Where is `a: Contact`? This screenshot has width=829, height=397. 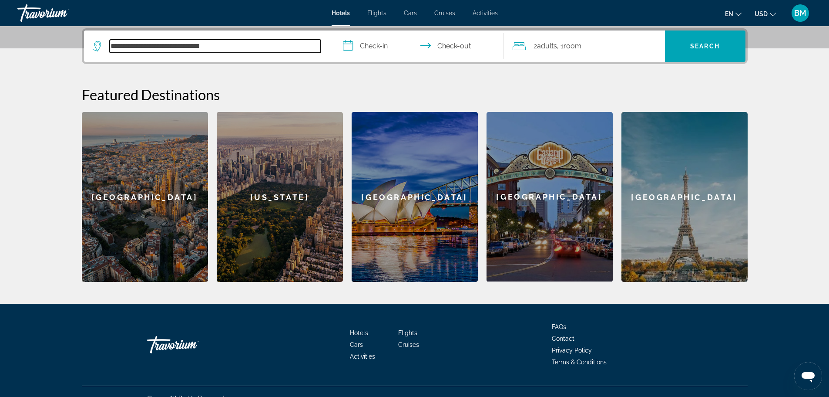
a: Contact is located at coordinates (563, 338).